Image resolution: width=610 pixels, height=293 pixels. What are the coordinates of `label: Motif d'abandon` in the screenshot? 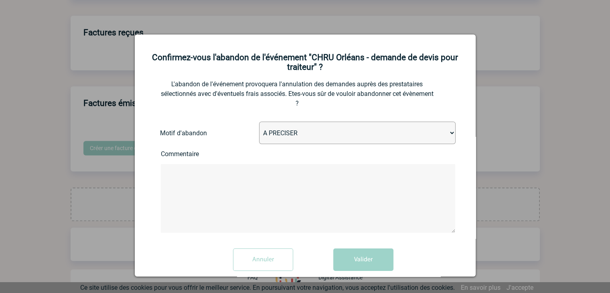 It's located at (191, 133).